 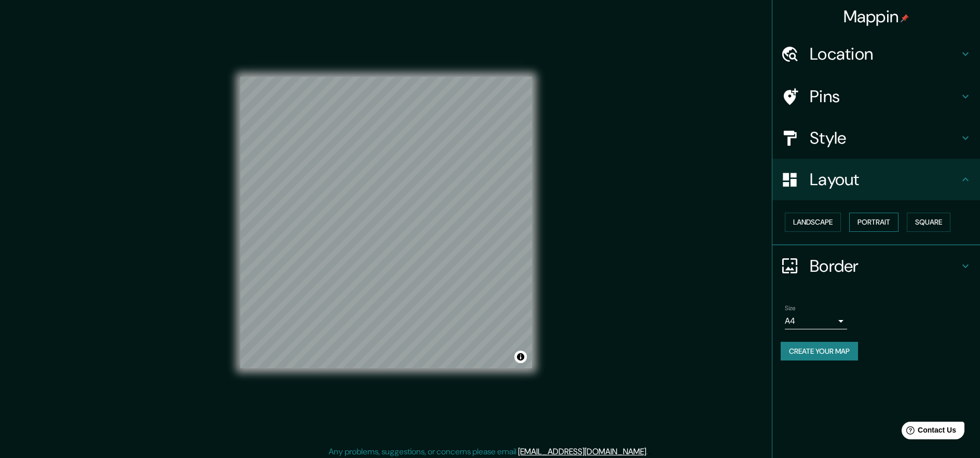 I want to click on h4: Pins, so click(x=884, y=97).